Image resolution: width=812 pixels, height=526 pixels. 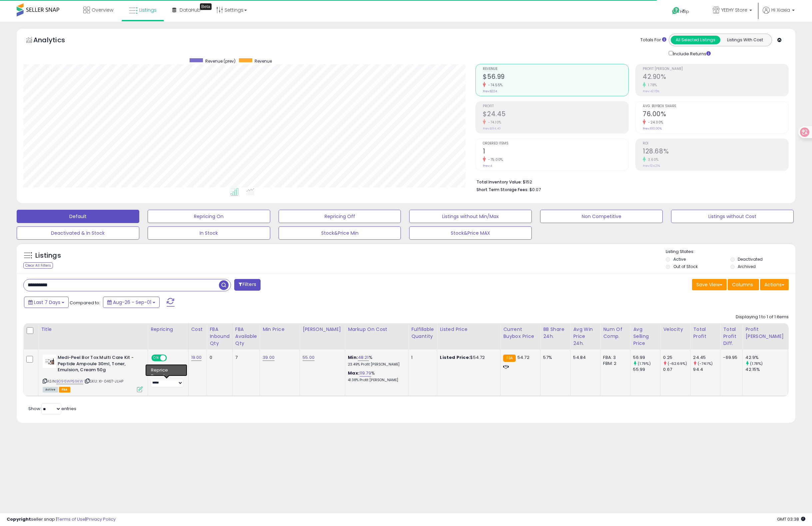 What do you see at coordinates (78, 233) in the screenshot?
I see `button: Deactivated & In Stock` at bounding box center [78, 233].